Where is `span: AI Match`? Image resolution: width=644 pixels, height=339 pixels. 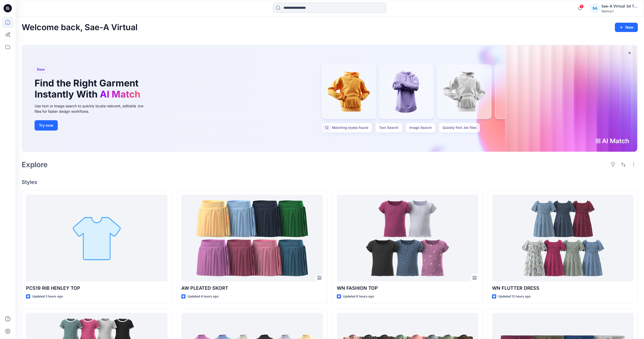
span: AI Match is located at coordinates (120, 94).